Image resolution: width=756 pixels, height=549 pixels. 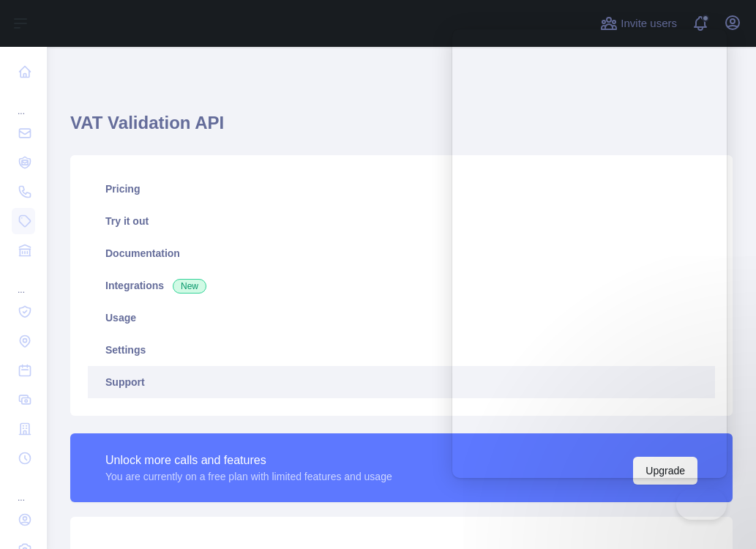 What do you see at coordinates (402, 129) in the screenshot?
I see `h1: VAT Validation API` at bounding box center [402, 129].